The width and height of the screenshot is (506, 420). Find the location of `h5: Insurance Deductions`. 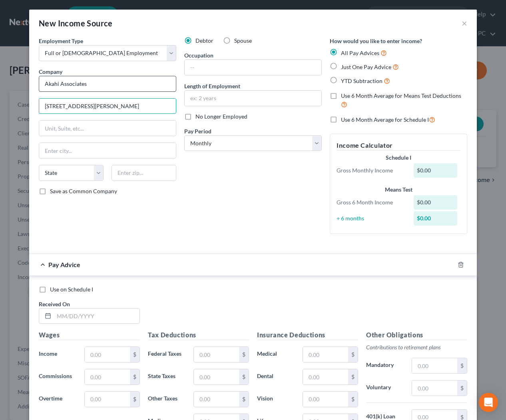

h5: Insurance Deductions is located at coordinates (307, 335).